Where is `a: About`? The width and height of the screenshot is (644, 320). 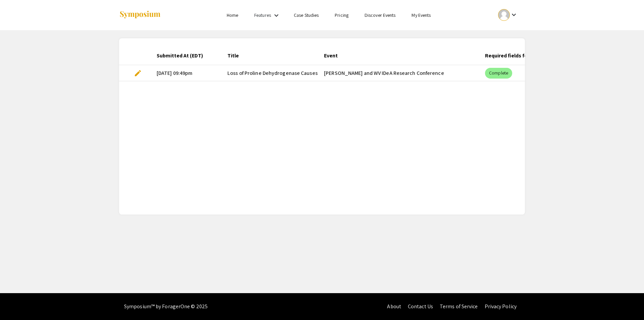
a: About is located at coordinates (394, 306).